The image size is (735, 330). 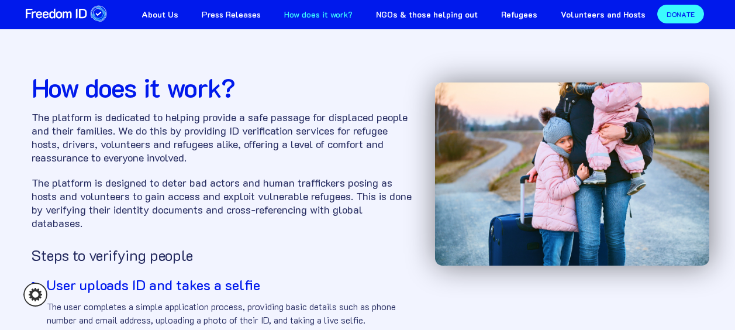 What do you see at coordinates (222, 87) in the screenshot?
I see `h1: How does it work?` at bounding box center [222, 87].